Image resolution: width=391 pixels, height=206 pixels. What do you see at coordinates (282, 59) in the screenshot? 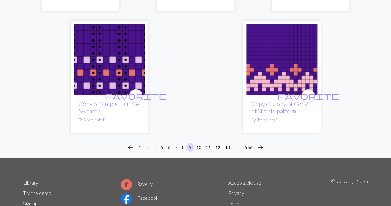
I see `a: Simple pattern` at bounding box center [282, 59].